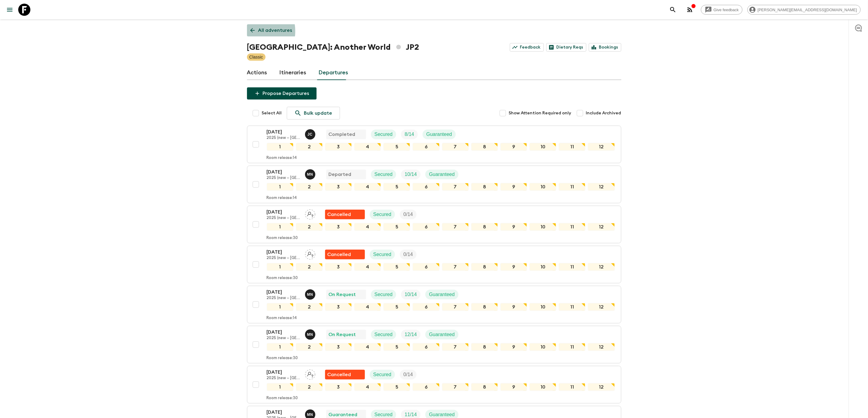 The height and width of the screenshot is (418, 868). Describe the element at coordinates (282, 198) in the screenshot. I see `p: Room release: 14` at that location.